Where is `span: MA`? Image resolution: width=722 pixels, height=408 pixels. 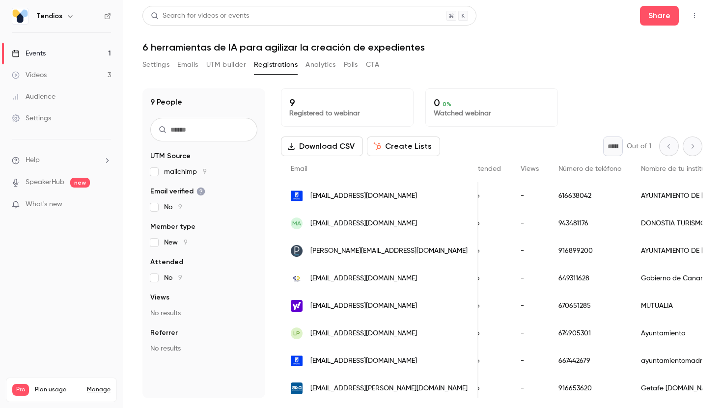 span: MA is located at coordinates (297, 223).